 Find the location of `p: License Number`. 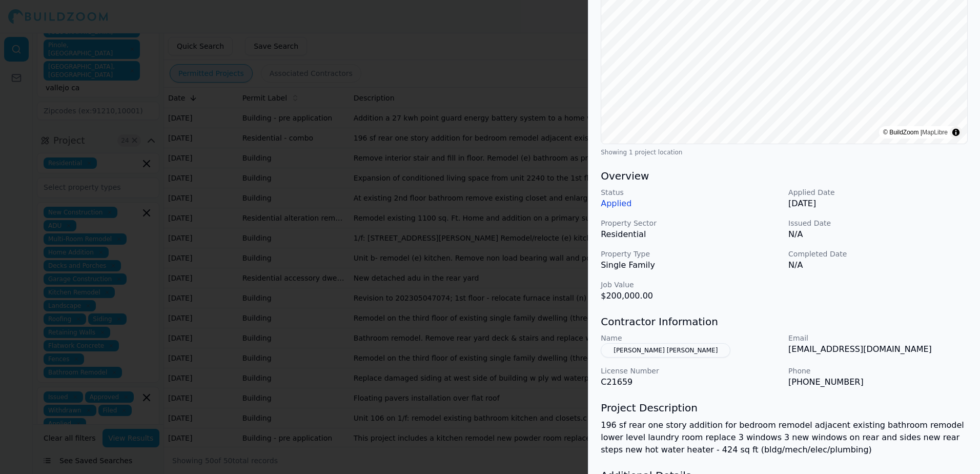

p: License Number is located at coordinates (690, 371).